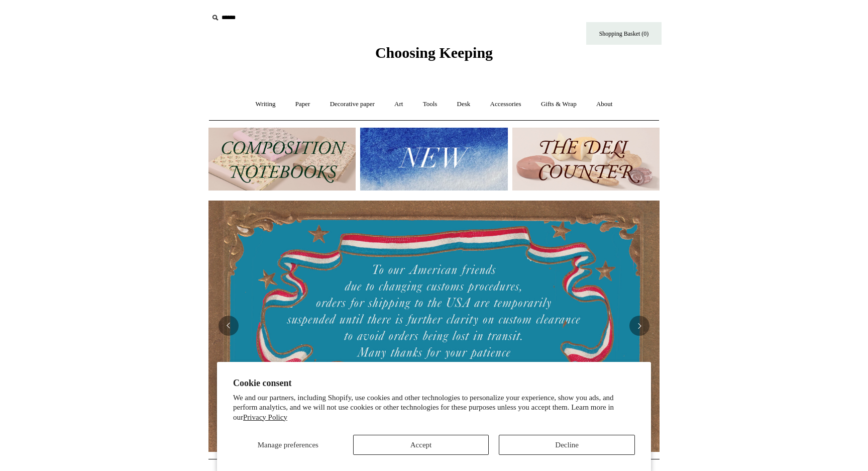 This screenshot has height=471, width=868. I want to click on a: Paper, so click(303, 104).